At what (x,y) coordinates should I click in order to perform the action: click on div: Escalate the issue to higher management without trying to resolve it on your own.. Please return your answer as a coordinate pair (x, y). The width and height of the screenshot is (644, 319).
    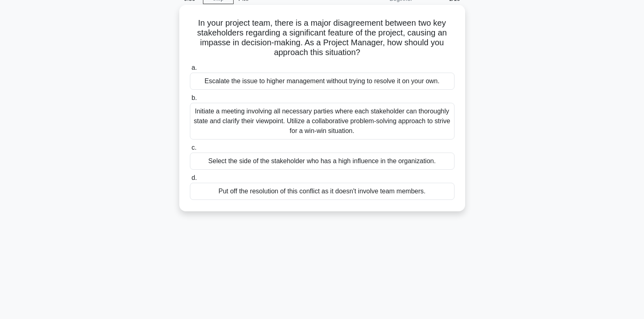
    Looking at the image, I should click on (322, 81).